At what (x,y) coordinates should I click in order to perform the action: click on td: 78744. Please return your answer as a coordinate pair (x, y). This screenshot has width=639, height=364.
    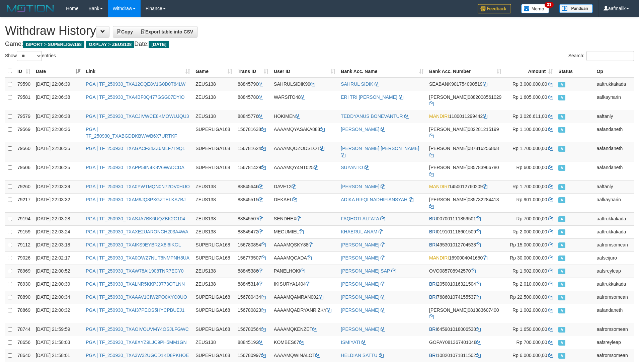
    Looking at the image, I should click on (24, 329).